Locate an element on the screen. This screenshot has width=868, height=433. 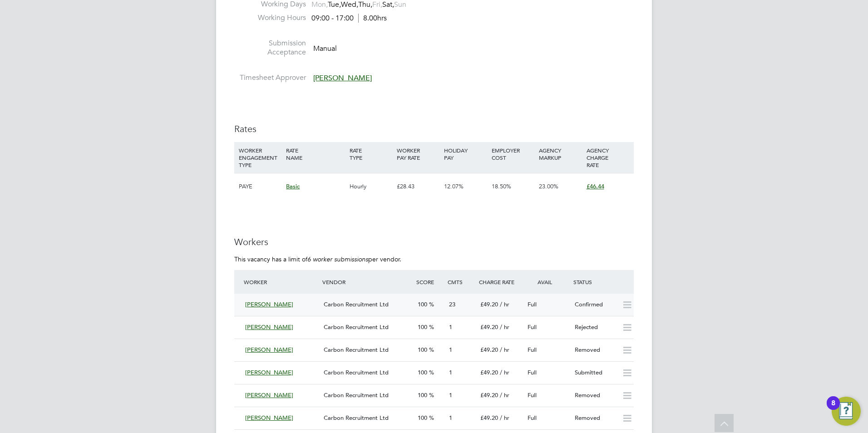
div: 09:00 - 17:00 is located at coordinates (349, 18).